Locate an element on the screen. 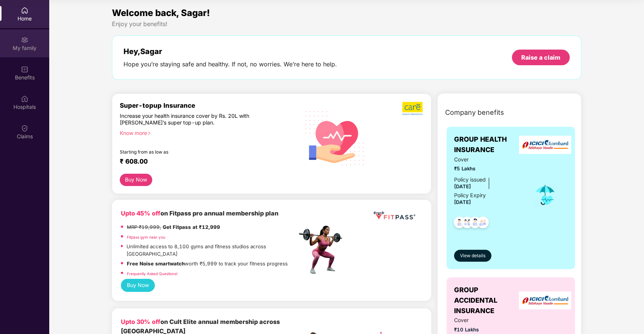  strong: Get Fitpass at ₹12,999 is located at coordinates (191, 227).